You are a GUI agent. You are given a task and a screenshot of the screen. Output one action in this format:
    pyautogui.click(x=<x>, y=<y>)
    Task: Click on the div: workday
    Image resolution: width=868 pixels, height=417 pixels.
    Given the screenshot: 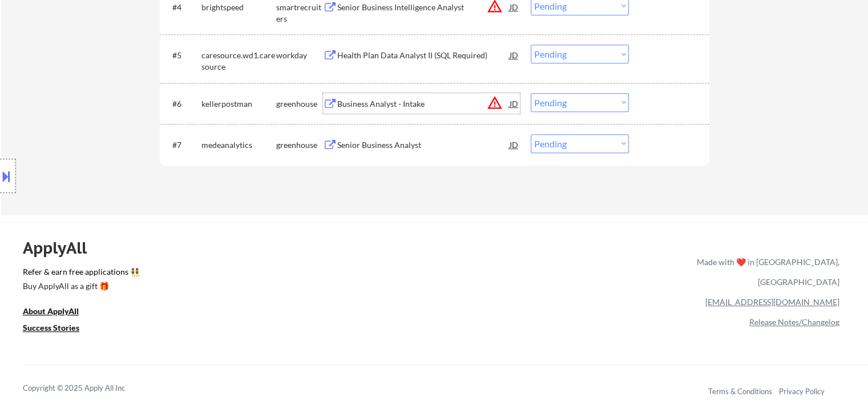 What is the action you would take?
    pyautogui.click(x=299, y=55)
    